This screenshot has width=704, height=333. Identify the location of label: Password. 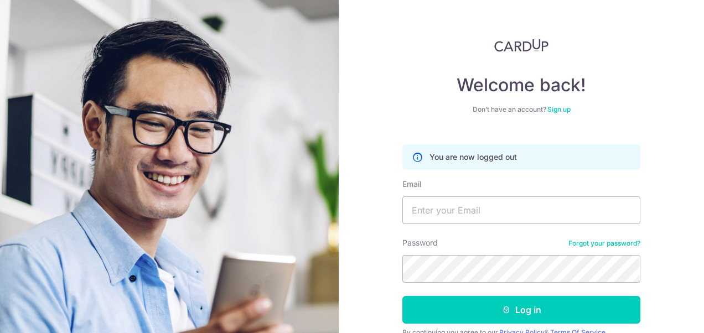
(420, 243).